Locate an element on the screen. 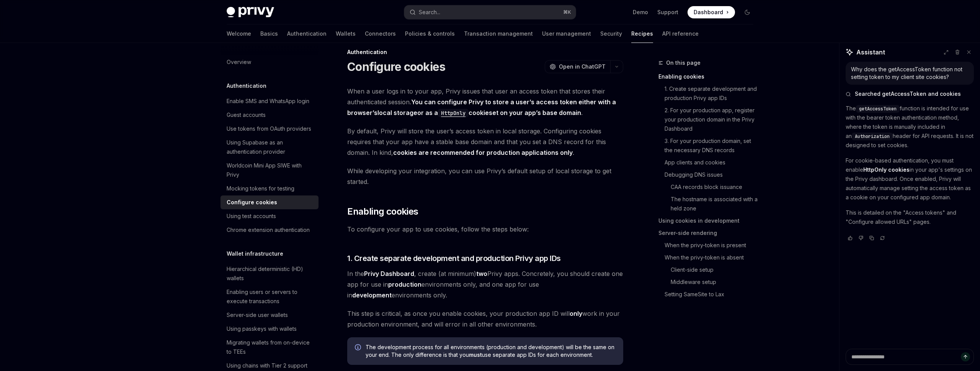 The width and height of the screenshot is (980, 371). a: Using passkeys with wallets is located at coordinates (270, 328).